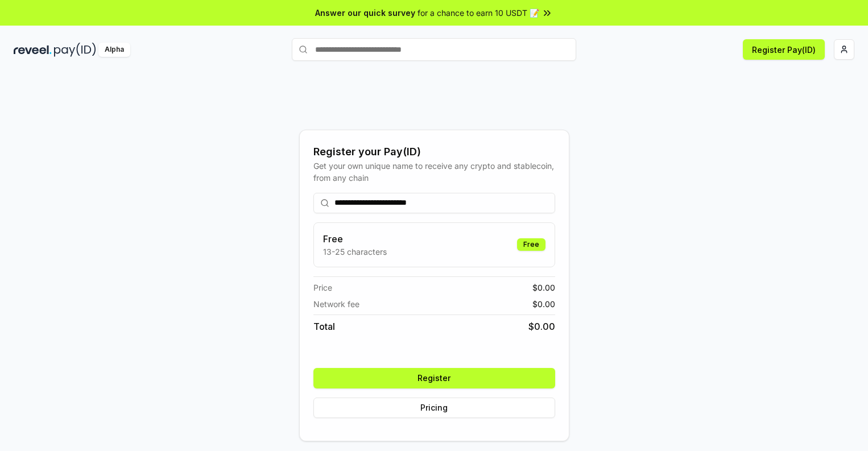 This screenshot has width=868, height=451. I want to click on img: pay_id, so click(75, 49).